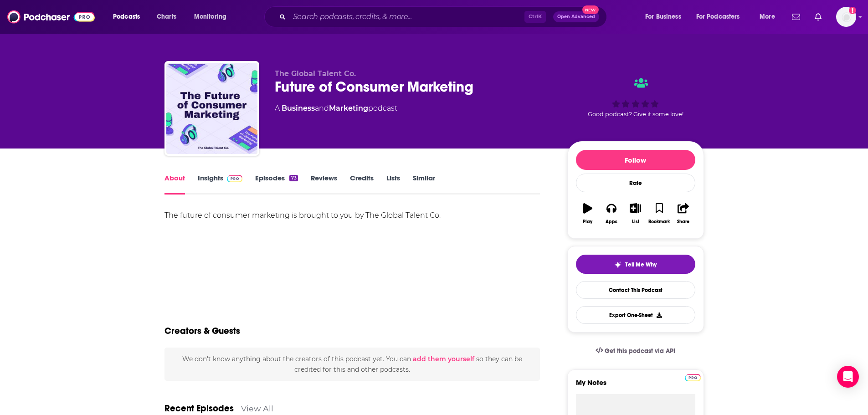 The image size is (868, 415). I want to click on span: and, so click(322, 108).